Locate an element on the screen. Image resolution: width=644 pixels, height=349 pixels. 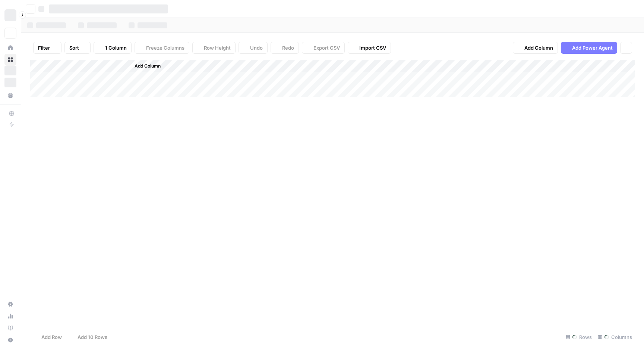
span: Export CSV is located at coordinates (326, 48).